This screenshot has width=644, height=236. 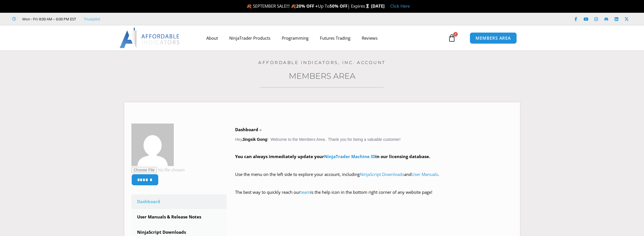 I want to click on span: Mon - Fri: 8:00 AM – 6:00 PM EST, so click(x=48, y=19).